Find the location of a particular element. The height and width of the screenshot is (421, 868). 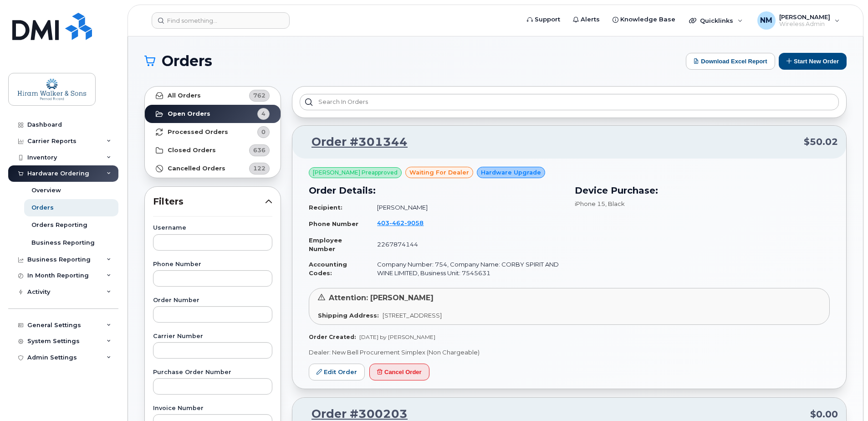

label: Invoice Number is located at coordinates (213, 408).